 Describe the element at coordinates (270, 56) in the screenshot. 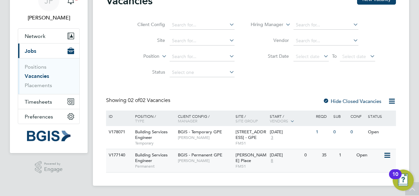

I see `label: Start Date` at that location.